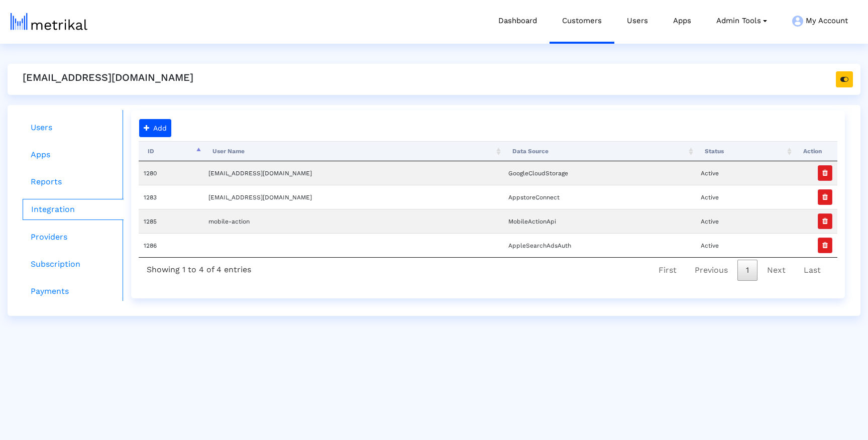 The width and height of the screenshot is (868, 440). Describe the element at coordinates (73, 265) in the screenshot. I see `a: Subscription` at that location.